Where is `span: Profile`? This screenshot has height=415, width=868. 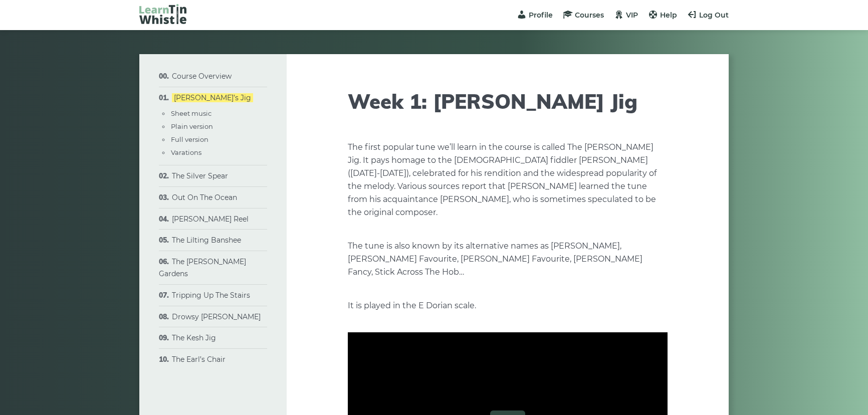
span: Profile is located at coordinates (541, 15).